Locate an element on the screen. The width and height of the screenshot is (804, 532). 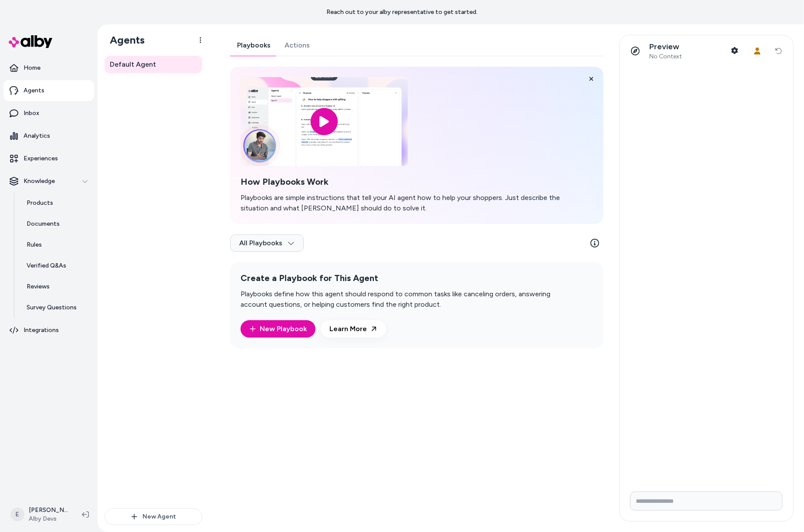
p: Verified Q&As is located at coordinates (46, 266).